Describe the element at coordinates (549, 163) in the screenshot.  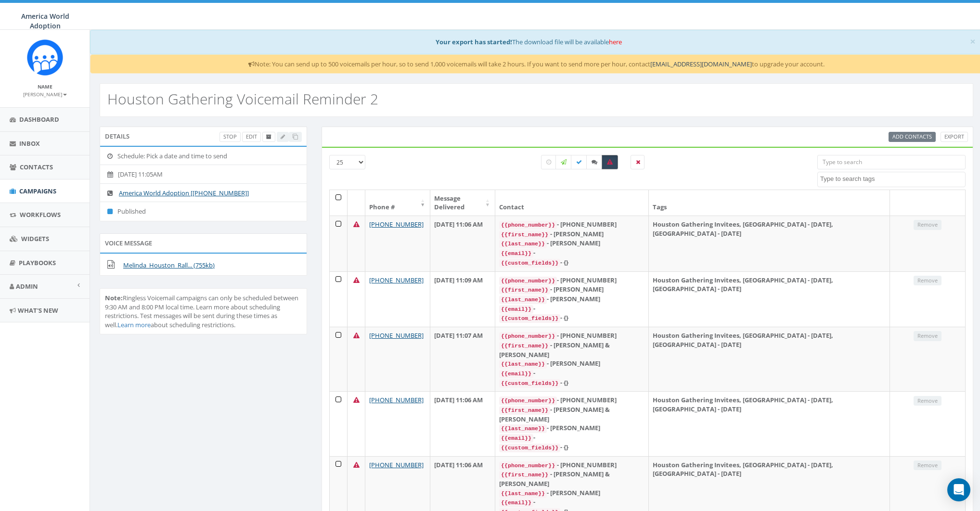
I see `label: Pending` at that location.